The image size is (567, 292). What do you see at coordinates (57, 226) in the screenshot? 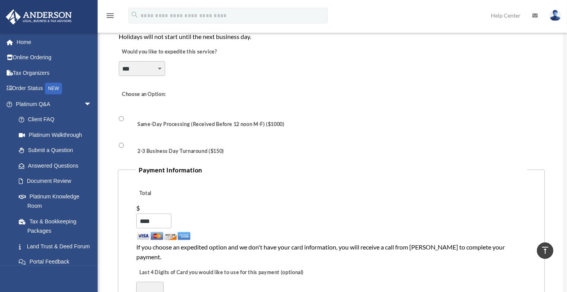
I see `a: Tax & Bookkeeping Packages` at bounding box center [57, 226].